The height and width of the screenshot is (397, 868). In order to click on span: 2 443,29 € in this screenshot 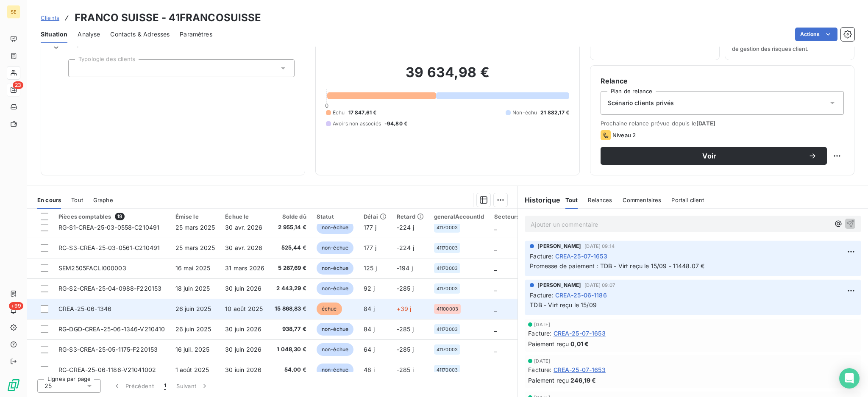, I will do `click(291, 288)`.